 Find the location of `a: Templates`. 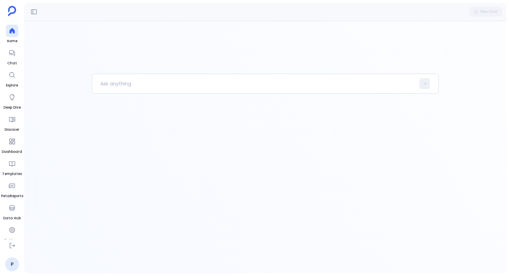

a: Templates is located at coordinates (12, 167).